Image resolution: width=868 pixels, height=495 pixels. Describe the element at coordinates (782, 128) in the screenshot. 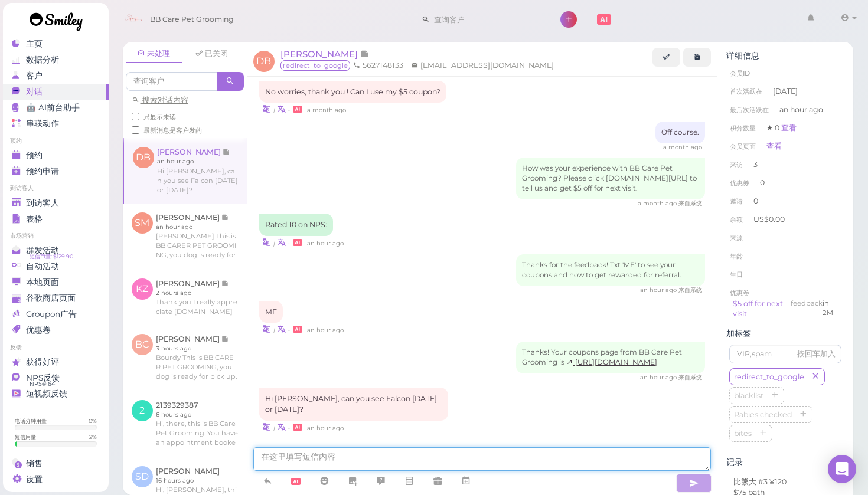

I see `span: ★ 0` at that location.